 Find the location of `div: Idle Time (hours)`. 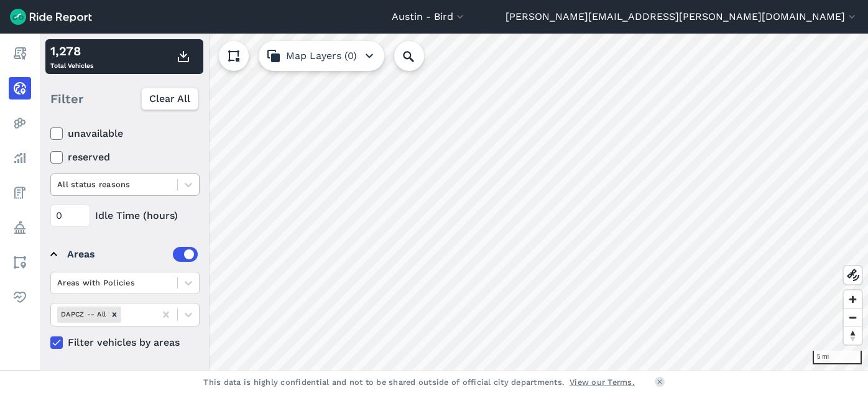

div: Idle Time (hours) is located at coordinates (125, 215).